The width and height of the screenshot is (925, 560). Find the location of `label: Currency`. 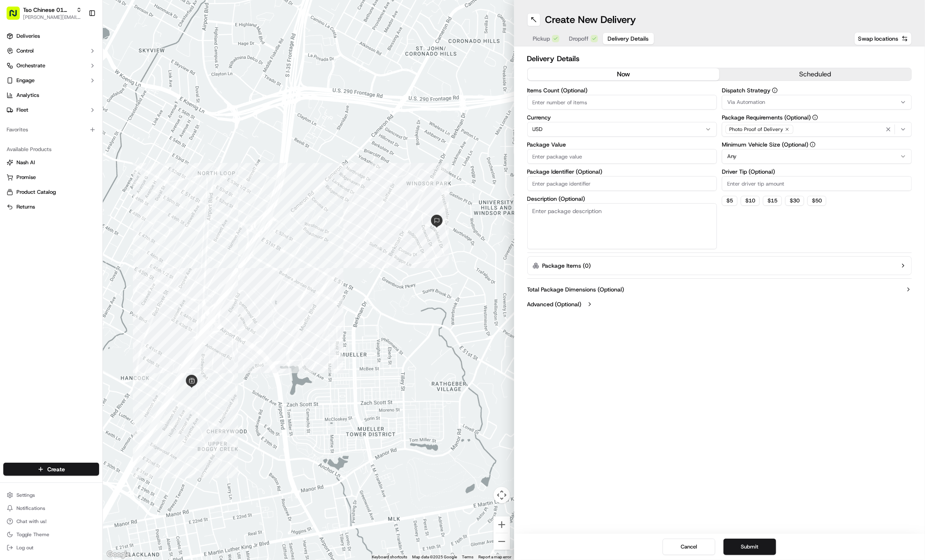

label: Currency is located at coordinates (622, 118).